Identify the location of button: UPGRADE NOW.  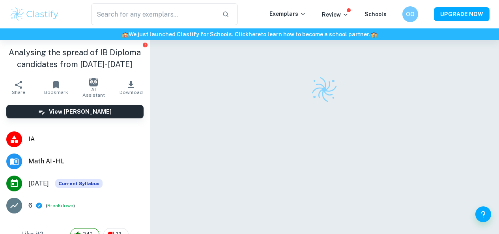
(462, 14).